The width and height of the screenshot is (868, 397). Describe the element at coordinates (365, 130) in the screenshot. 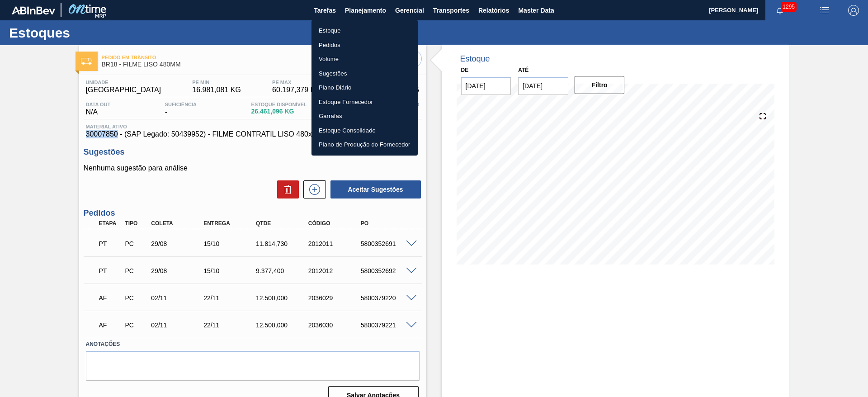

I see `a: Estoque Consolidado` at that location.